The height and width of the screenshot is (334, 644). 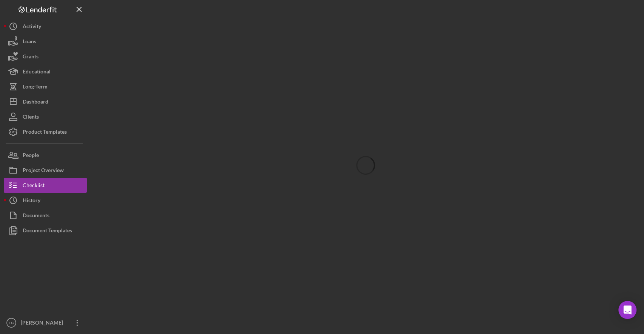 What do you see at coordinates (45, 102) in the screenshot?
I see `a: Dashboard` at bounding box center [45, 102].